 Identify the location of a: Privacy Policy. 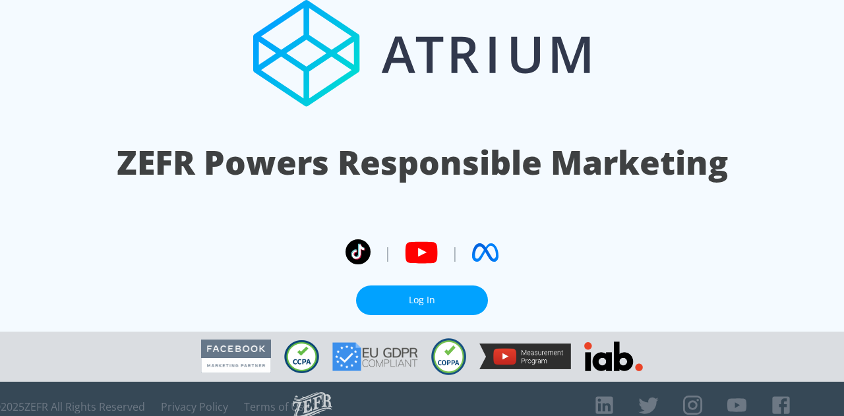
(195, 407).